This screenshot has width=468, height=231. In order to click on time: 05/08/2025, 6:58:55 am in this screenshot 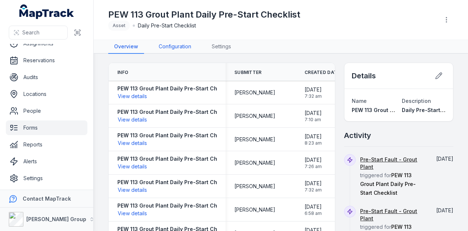, I will do `click(313, 210)`.